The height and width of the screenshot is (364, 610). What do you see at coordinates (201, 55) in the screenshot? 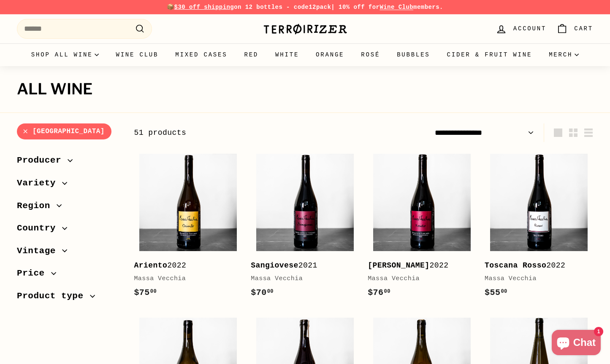
I see `a: Mixed Cases` at bounding box center [201, 55].